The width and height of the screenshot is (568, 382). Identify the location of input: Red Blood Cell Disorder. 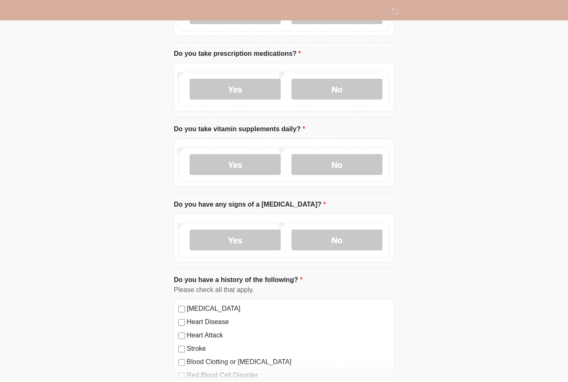
(182, 376).